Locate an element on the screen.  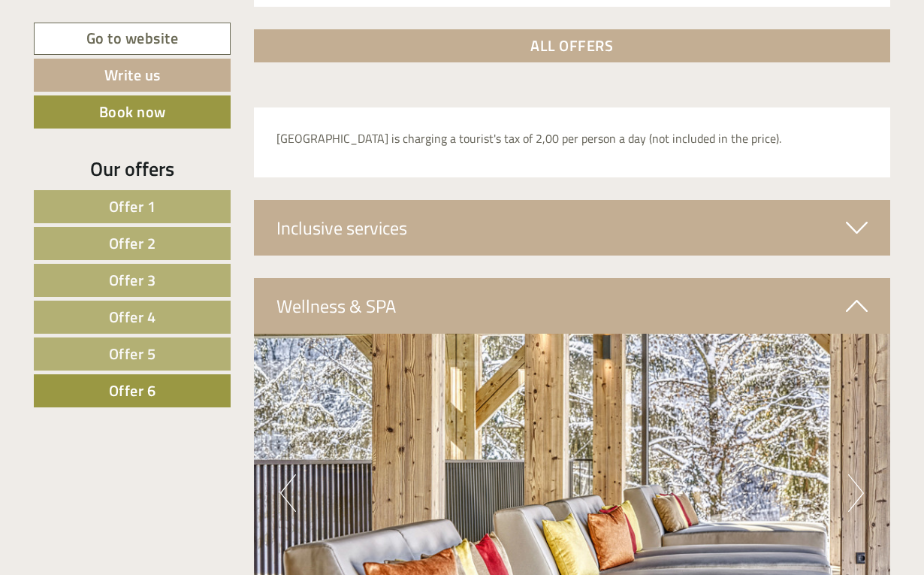
a: Go to website is located at coordinates (132, 38).